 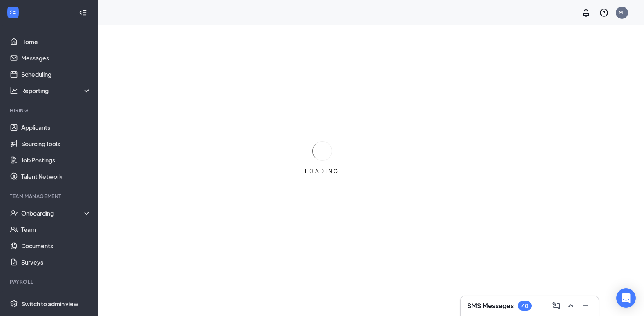 I want to click on div: 40, so click(x=525, y=306).